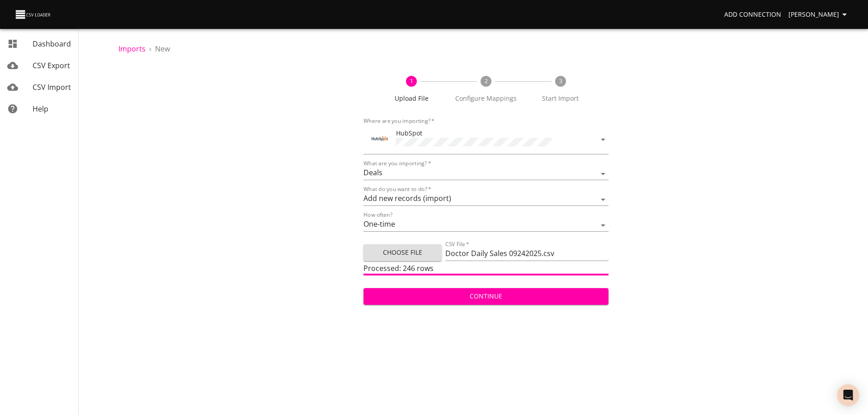 Image resolution: width=868 pixels, height=415 pixels. What do you see at coordinates (33, 15) in the screenshot?
I see `img: CSV Loader` at bounding box center [33, 15].